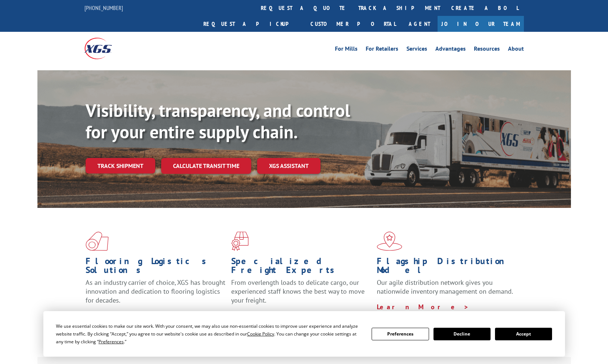 The image size is (608, 364). I want to click on a: Customer Portal, so click(353, 24).